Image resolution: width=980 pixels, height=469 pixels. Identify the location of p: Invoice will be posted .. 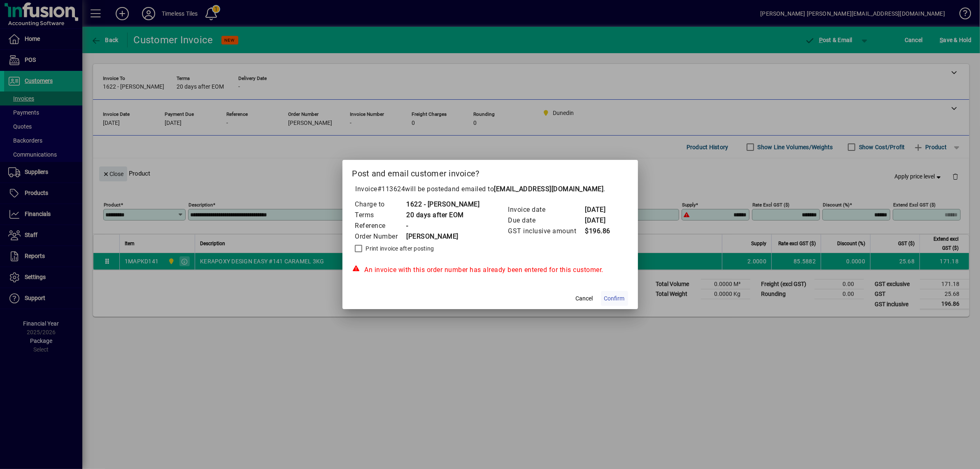
(490, 189).